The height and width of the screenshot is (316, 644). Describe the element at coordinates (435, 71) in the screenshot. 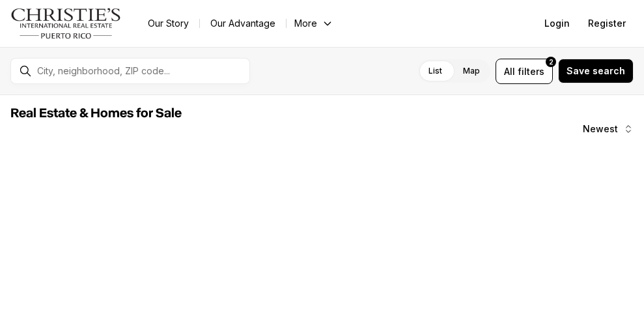

I see `label: List` at that location.